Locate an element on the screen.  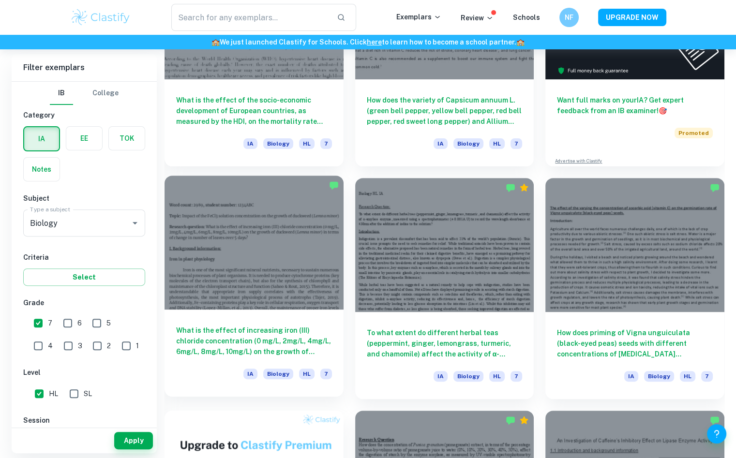
button: Notes is located at coordinates (42, 169).